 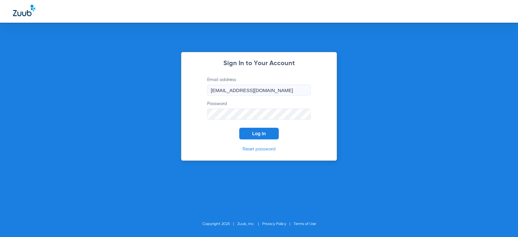 I want to click on li: Copyright 2025, so click(x=220, y=224).